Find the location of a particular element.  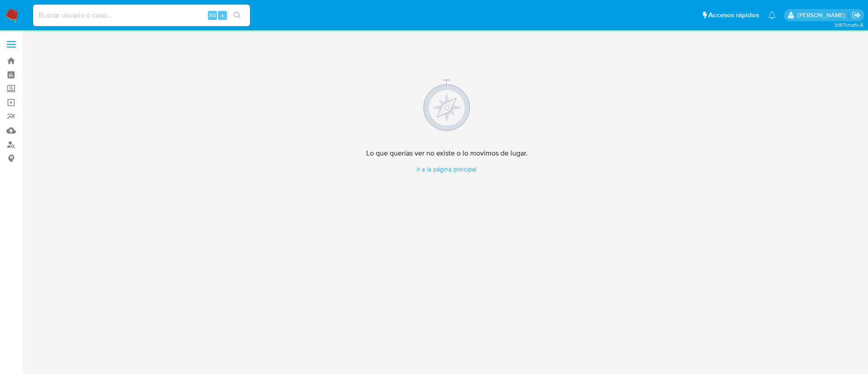

span: Alt is located at coordinates (212, 14).